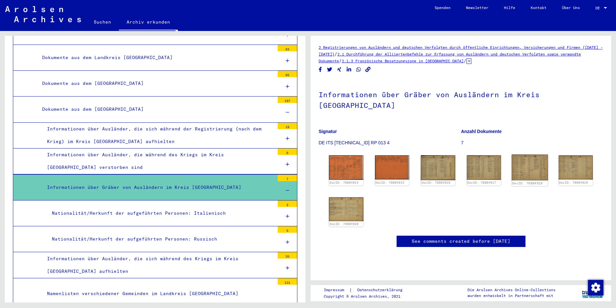  I want to click on a: Impressum, so click(337, 290).